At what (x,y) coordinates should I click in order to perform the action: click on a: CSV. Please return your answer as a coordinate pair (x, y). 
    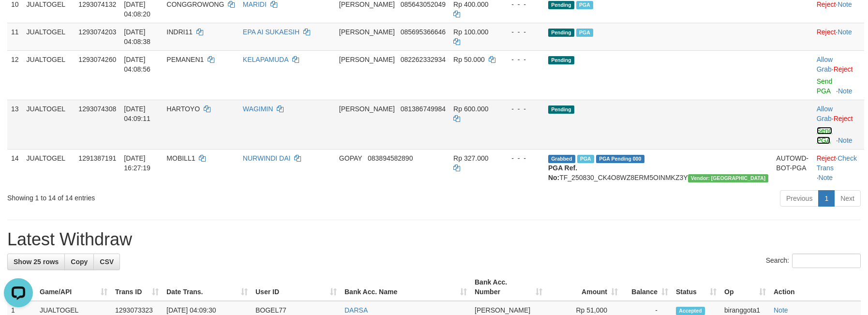
    Looking at the image, I should click on (106, 262).